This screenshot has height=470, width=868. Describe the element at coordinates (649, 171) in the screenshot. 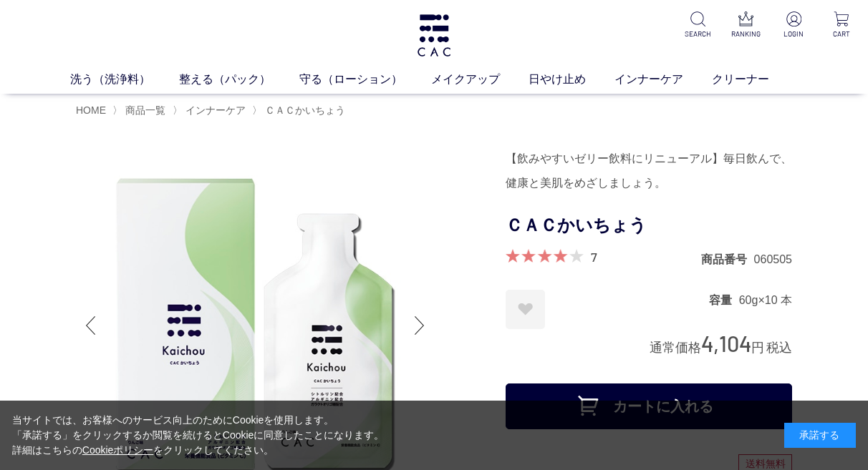

I see `div: 【飲みやすいゼリー飲料にリニューアル】毎日飲んで、健康と美肌をめざしましょう。` at that location.